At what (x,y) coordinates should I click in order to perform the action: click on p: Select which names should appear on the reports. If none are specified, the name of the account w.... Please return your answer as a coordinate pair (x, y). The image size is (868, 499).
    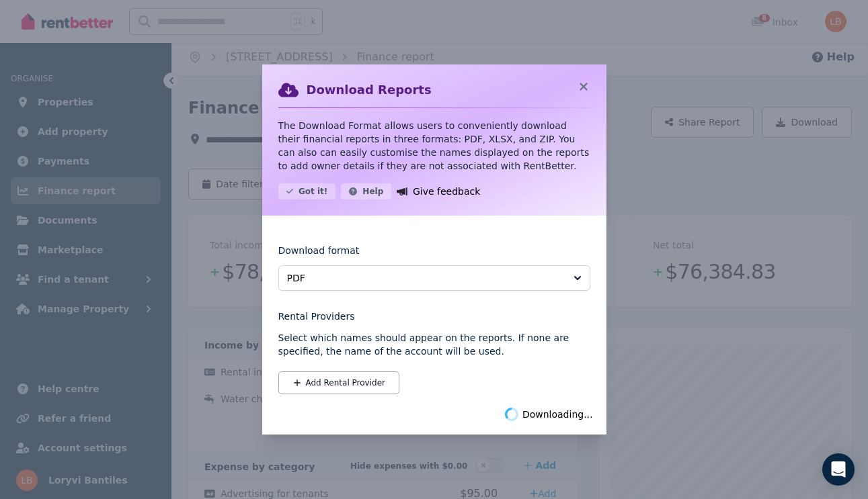
    Looking at the image, I should click on (434, 345).